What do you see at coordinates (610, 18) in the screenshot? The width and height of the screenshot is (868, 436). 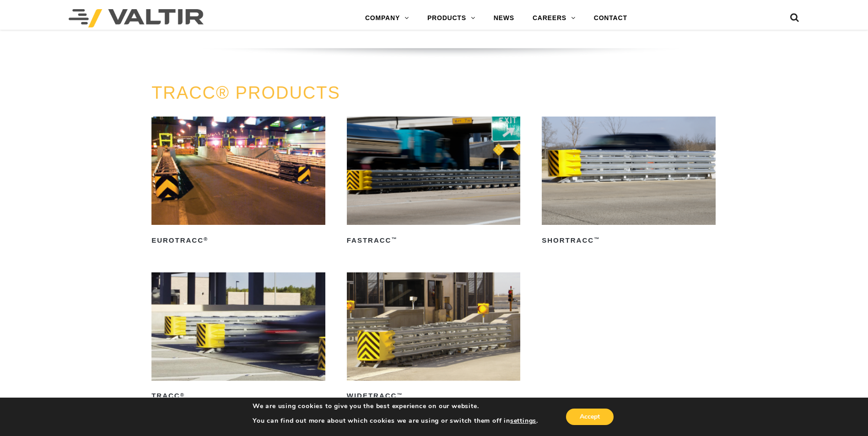 I see `a: CONTACT` at bounding box center [610, 18].